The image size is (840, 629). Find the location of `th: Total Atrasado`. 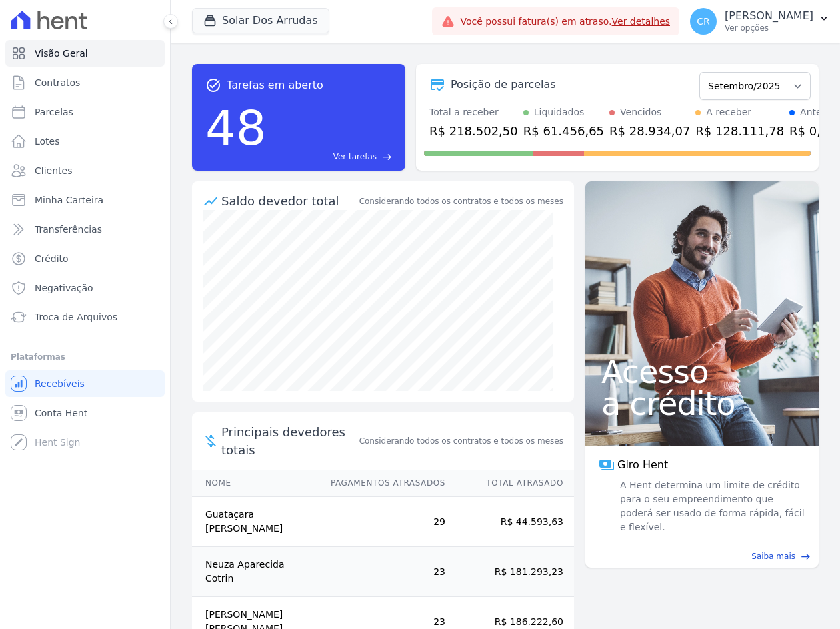

th: Total Atrasado is located at coordinates (510, 483).